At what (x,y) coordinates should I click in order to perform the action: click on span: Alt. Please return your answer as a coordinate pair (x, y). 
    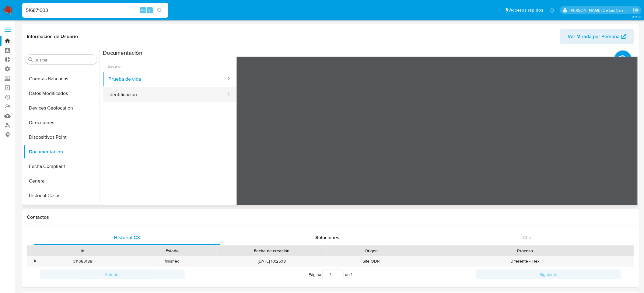
    Looking at the image, I should click on (143, 10).